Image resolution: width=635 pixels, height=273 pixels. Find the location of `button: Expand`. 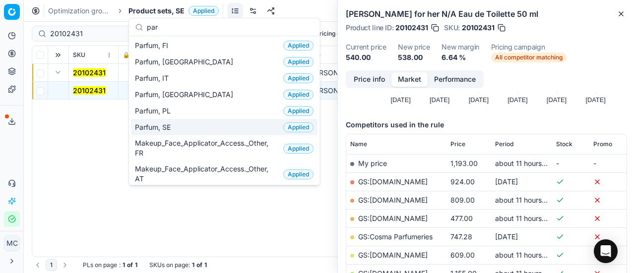

button: Expand is located at coordinates (58, 72).